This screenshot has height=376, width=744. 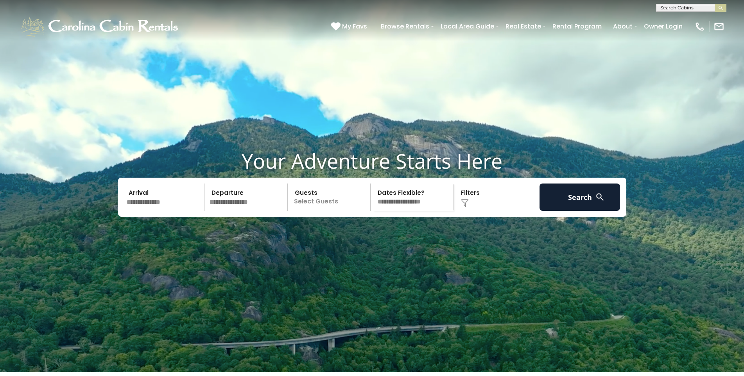 What do you see at coordinates (467, 26) in the screenshot?
I see `a: Local Area Guide` at bounding box center [467, 26].